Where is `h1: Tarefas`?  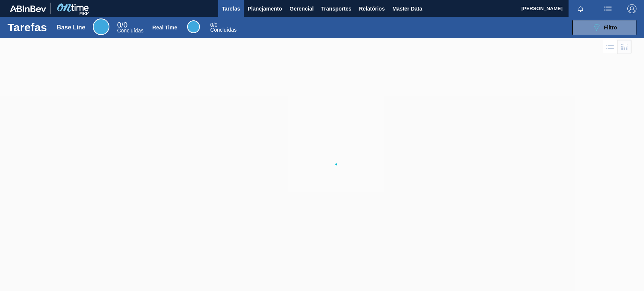
h1: Tarefas is located at coordinates (27, 27).